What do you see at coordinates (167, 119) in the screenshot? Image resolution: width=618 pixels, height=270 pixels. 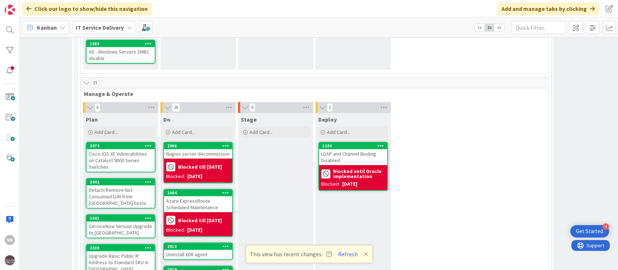 I see `span: Do` at bounding box center [167, 119].